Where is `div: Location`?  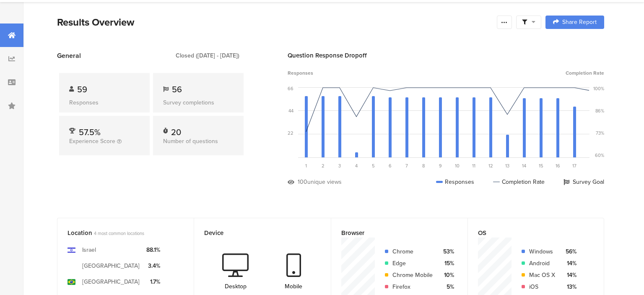
div: Location is located at coordinates (119, 233).